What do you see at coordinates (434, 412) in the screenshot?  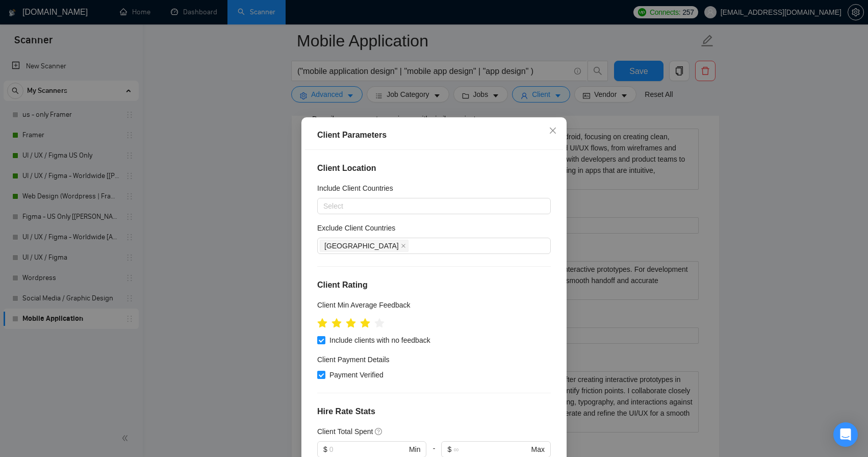 I see `h4: Hire Rate Stats` at bounding box center [434, 412].